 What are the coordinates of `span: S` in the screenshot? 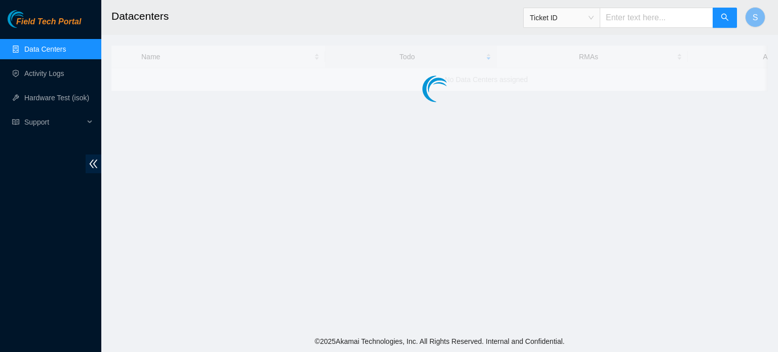 It's located at (755, 17).